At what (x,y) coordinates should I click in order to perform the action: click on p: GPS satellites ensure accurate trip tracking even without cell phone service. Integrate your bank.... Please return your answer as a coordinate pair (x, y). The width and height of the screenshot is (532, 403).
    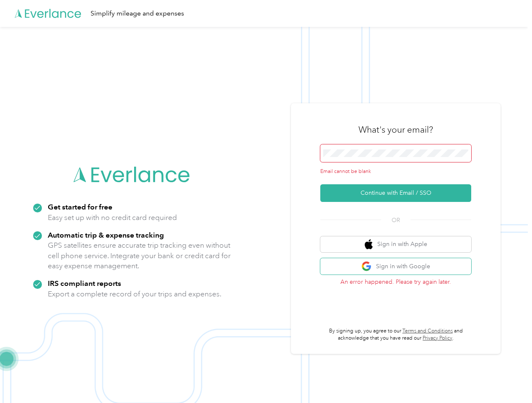
    Looking at the image, I should click on (139, 255).